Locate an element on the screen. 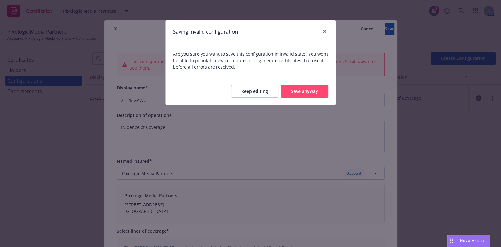 This screenshot has width=501, height=247. button: Save anyway is located at coordinates (305, 91).